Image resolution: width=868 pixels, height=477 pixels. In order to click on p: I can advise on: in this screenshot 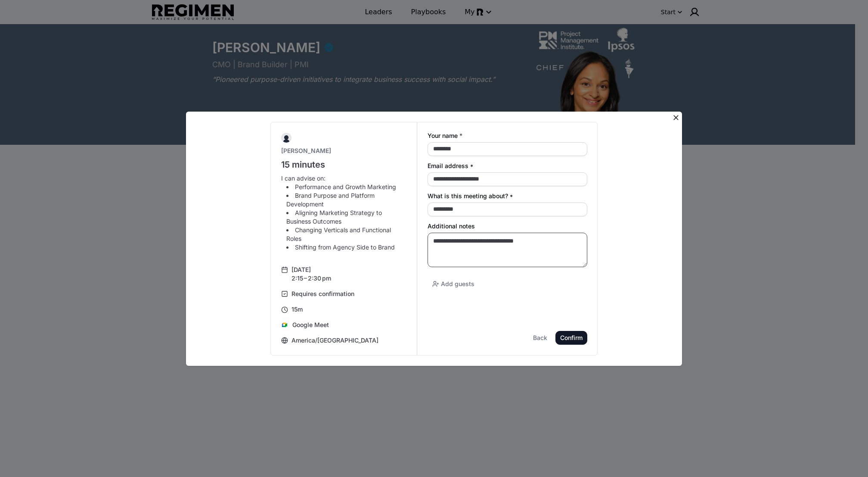, I will do `click(341, 178)`.